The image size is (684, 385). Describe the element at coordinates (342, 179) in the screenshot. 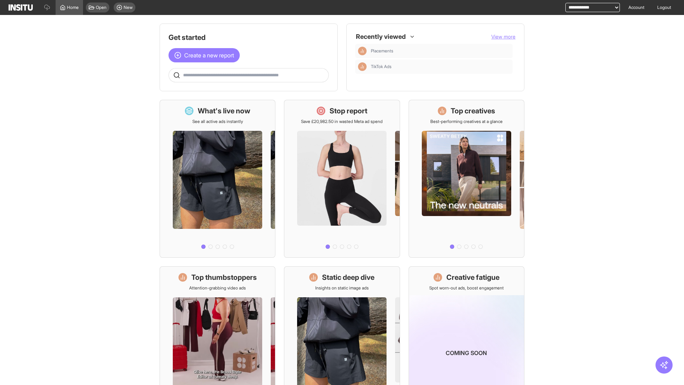

I see `a: Stop reportSave £20,982.50 in wasted Meta ad spend` at that location.